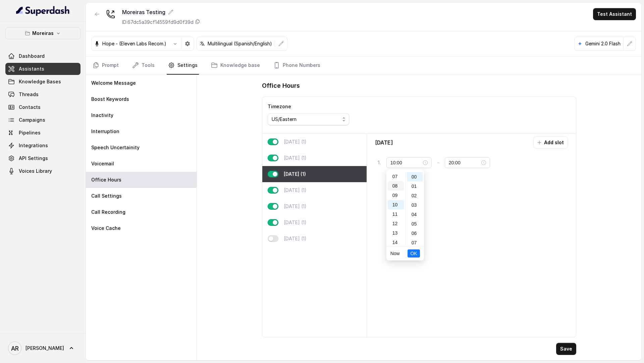  What do you see at coordinates (364, 65) in the screenshot?
I see `nav: Tabs` at bounding box center [364, 65].